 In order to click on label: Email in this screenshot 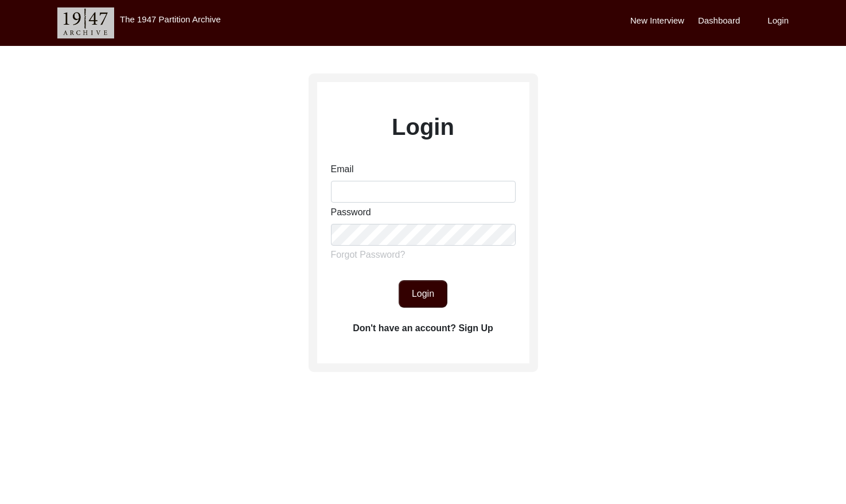, I will do `click(343, 169)`.